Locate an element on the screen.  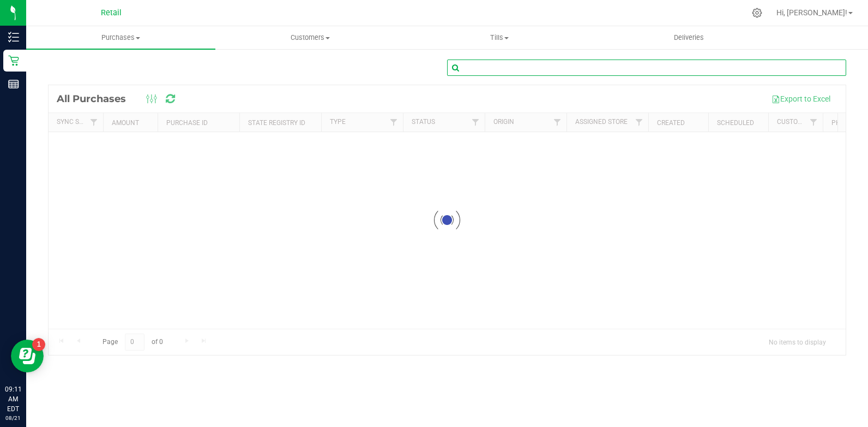
a: Customers is located at coordinates (310, 38).